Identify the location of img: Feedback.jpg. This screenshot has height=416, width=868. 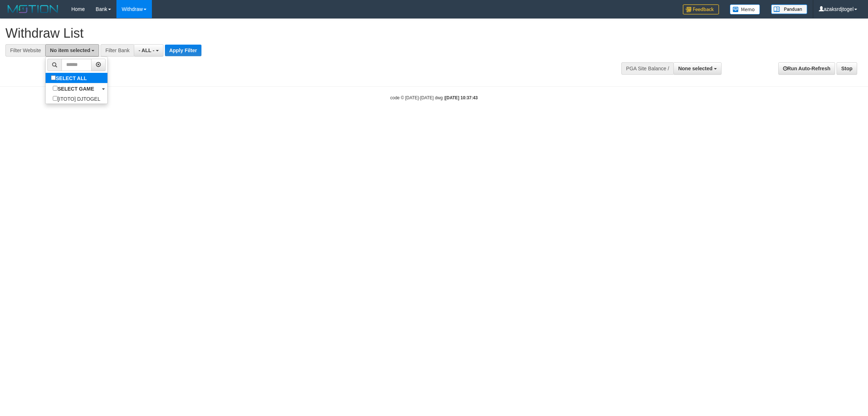
(701, 9).